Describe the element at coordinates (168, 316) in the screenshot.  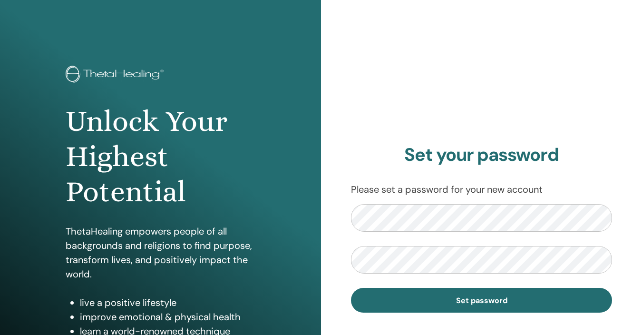
I see `li: improve emotional & physical health` at that location.